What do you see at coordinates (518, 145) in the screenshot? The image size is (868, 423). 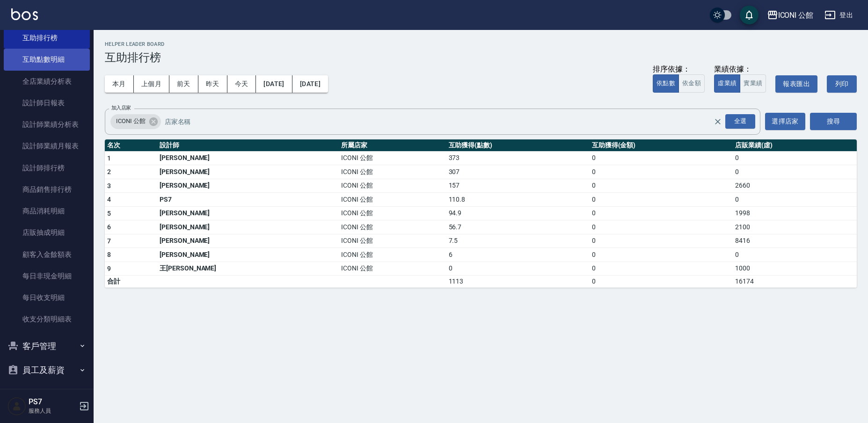 I see `th: 互助獲得(點數)` at bounding box center [518, 145].